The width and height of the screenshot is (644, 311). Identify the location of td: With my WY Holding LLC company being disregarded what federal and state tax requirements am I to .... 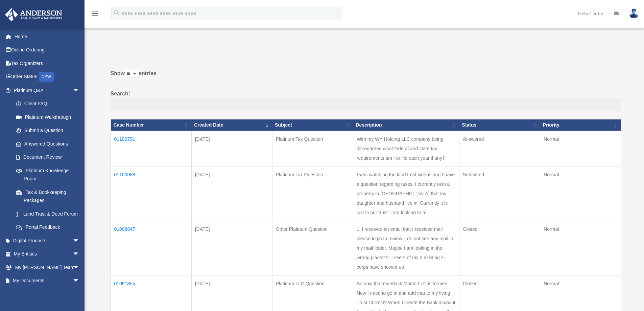
(406, 148).